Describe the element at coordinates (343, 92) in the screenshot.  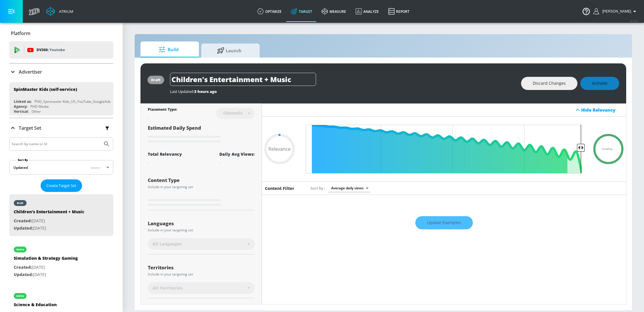
I see `div: Last Updated:` at that location.